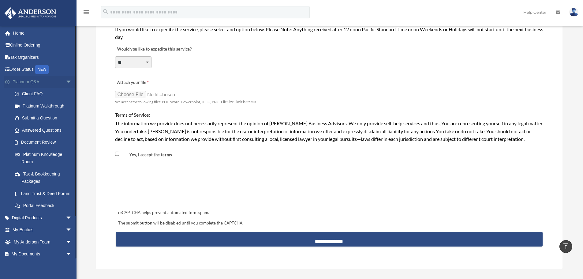 This screenshot has width=583, height=279. What do you see at coordinates (43, 142) in the screenshot?
I see `a: Document Review` at bounding box center [43, 142].